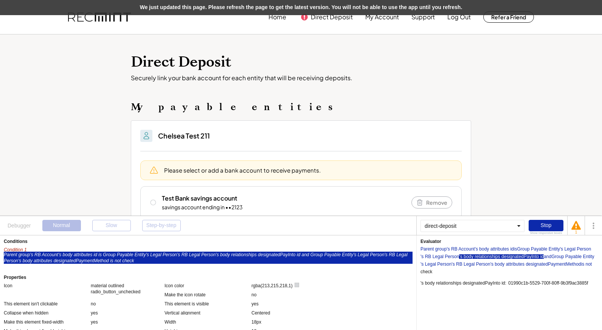 The image size is (602, 330). What do you see at coordinates (547, 256) in the screenshot?
I see `div: and` at bounding box center [547, 256].